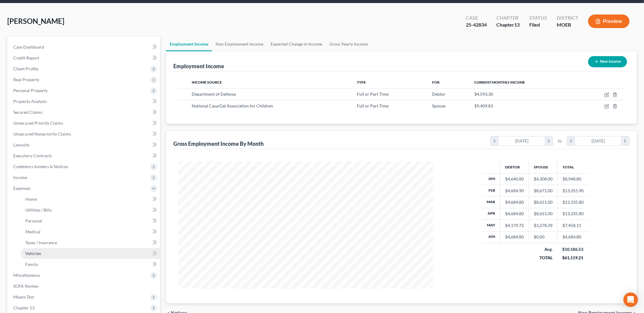 The height and width of the screenshot is (313, 644). Describe the element at coordinates (476, 18) in the screenshot. I see `div: Case` at that location.